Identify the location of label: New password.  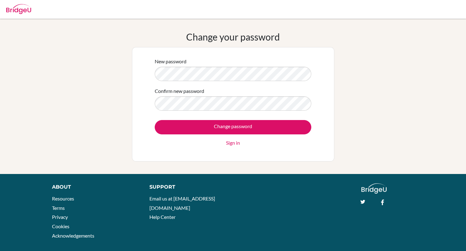
(171, 61).